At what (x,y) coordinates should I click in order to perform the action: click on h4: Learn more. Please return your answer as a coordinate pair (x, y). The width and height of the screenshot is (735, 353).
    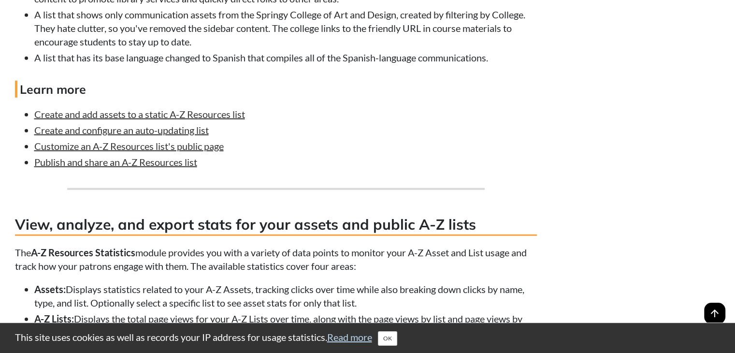
    Looking at the image, I should click on (276, 89).